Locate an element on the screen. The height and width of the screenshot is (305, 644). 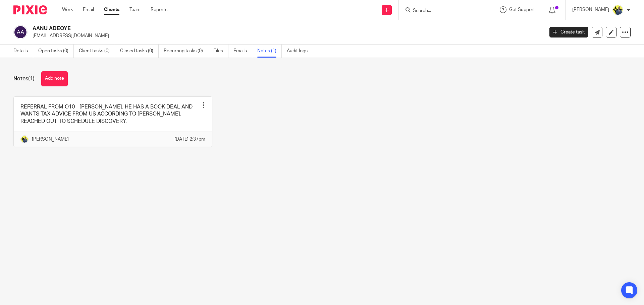
h1: Notes is located at coordinates (24, 79).